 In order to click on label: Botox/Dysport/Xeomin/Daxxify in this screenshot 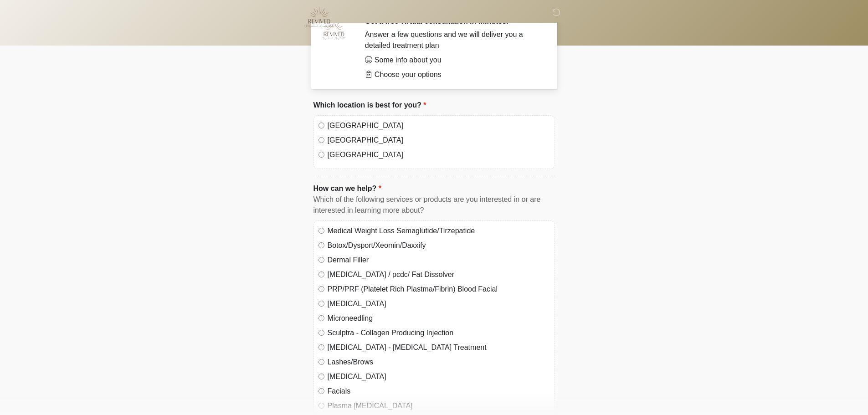, I will do `click(439, 245)`.